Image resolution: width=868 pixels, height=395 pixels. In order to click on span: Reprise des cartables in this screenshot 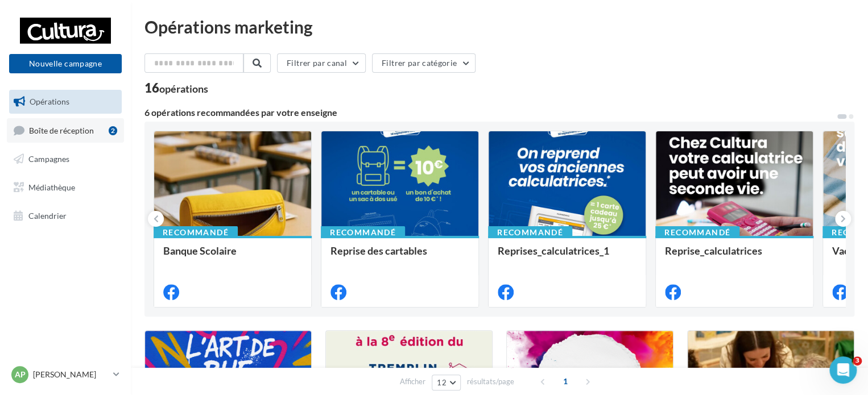, I will do `click(379, 251)`.